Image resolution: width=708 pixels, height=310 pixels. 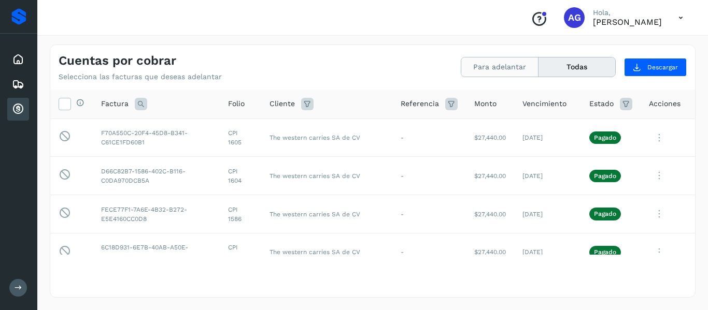 What do you see at coordinates (240, 252) in the screenshot?
I see `td: CPI 1584` at bounding box center [240, 252].